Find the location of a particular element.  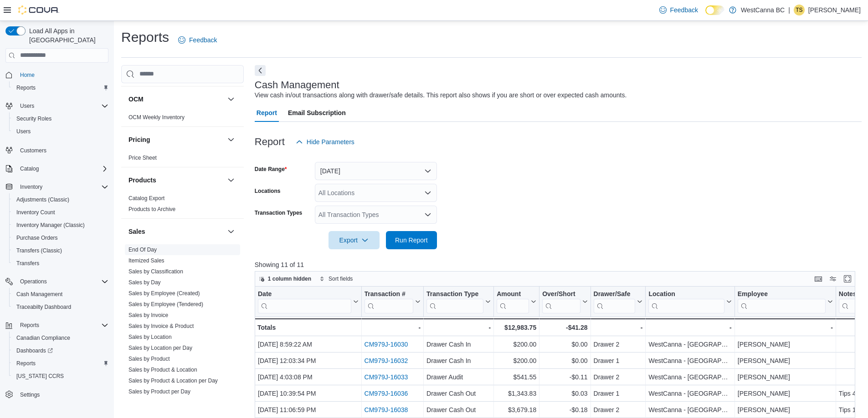

span: Catalog Export is located at coordinates (146, 199).